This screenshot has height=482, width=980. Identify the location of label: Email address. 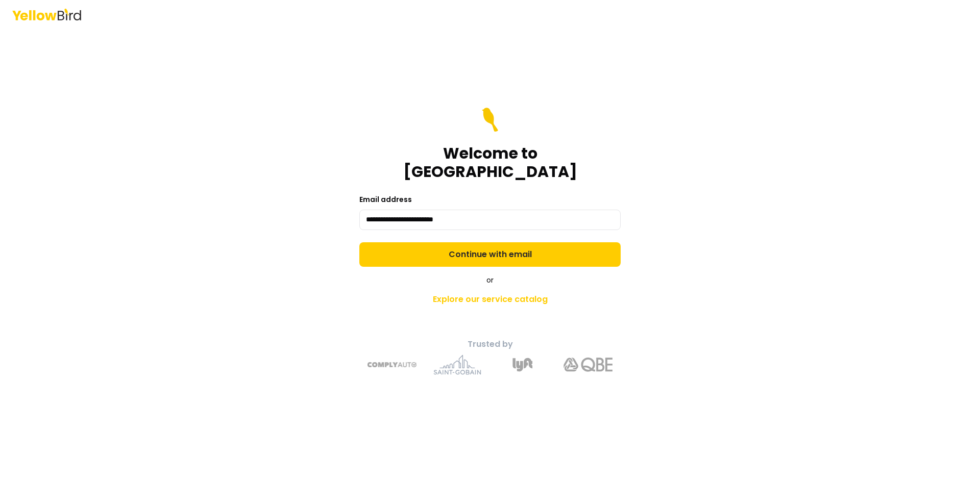
(385, 199).